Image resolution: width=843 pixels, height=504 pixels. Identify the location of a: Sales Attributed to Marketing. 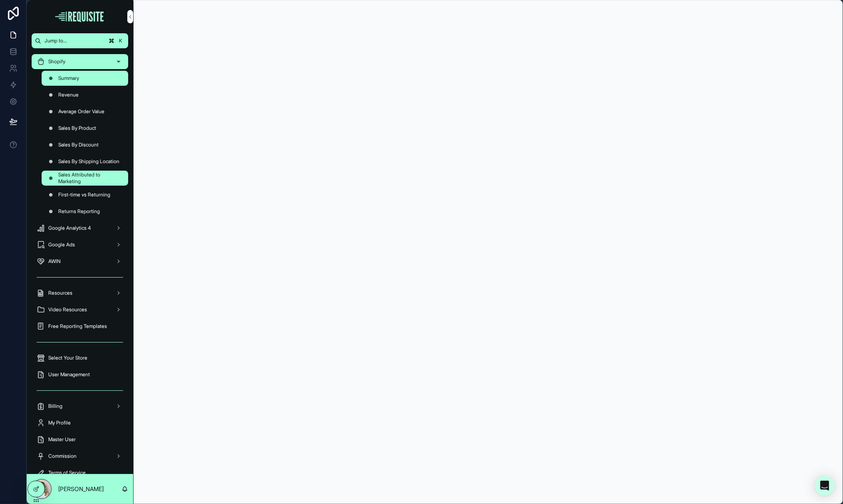
(85, 178).